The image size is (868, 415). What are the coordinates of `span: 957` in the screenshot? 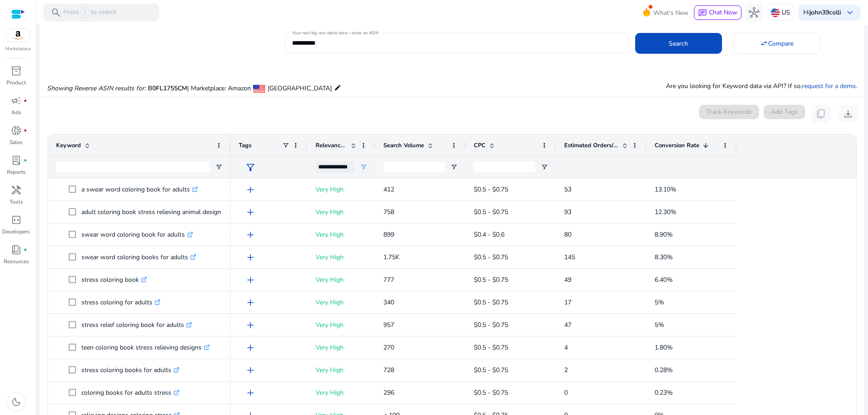 It's located at (389, 325).